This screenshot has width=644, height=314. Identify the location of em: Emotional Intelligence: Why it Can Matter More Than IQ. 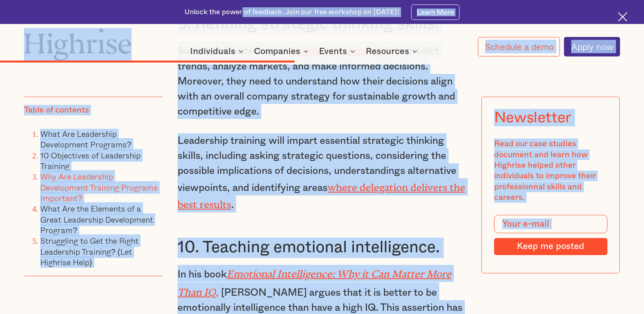
(315, 280).